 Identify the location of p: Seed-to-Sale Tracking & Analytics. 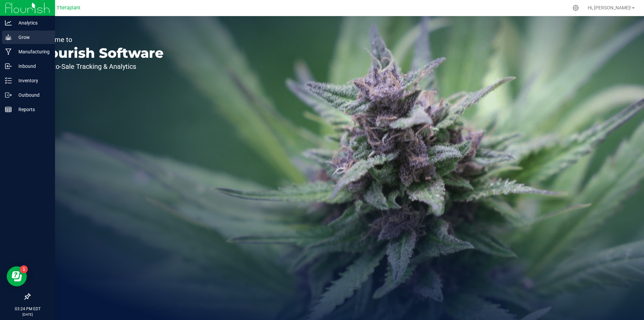
(100, 67).